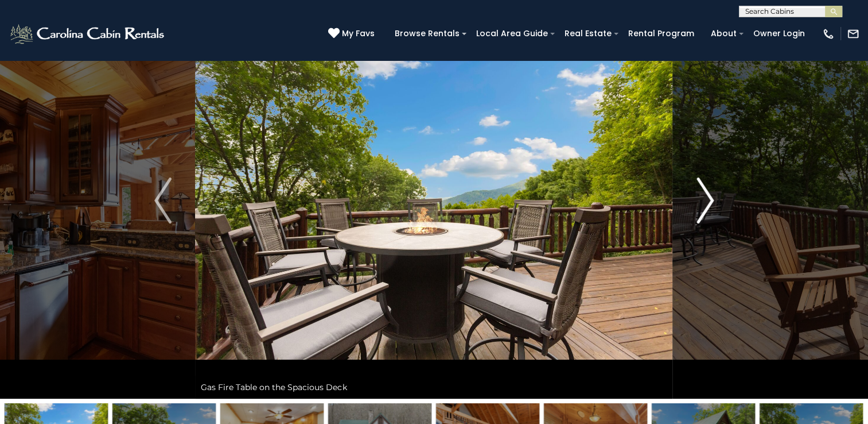  I want to click on button: Previous, so click(163, 201).